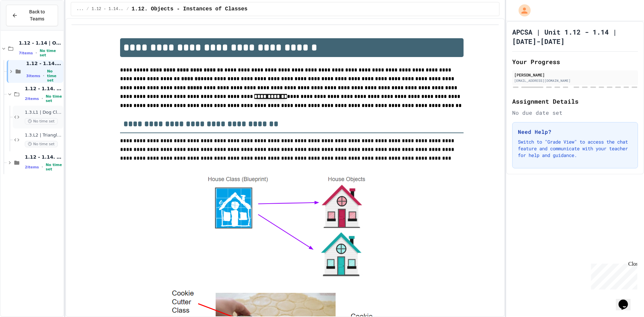  I want to click on span: 7 items, so click(26, 53).